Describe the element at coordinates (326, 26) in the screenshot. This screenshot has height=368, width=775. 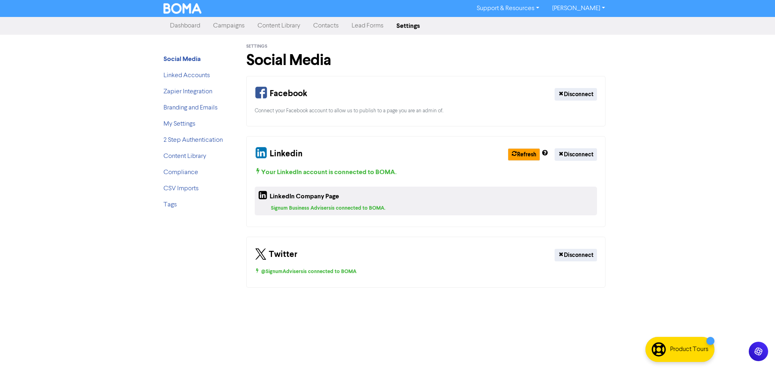
I see `a: Contacts` at that location.